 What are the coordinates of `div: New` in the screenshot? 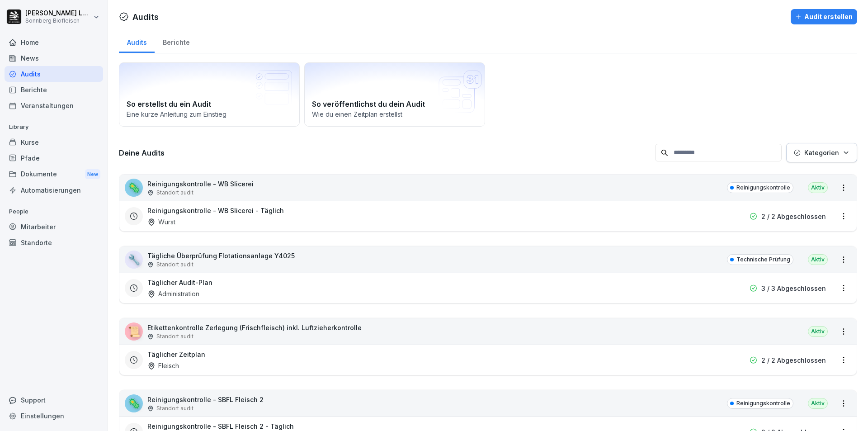 It's located at (93, 174).